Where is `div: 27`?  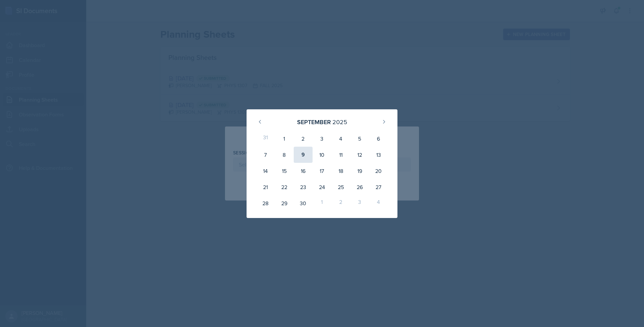
div: 27 is located at coordinates (378, 187).